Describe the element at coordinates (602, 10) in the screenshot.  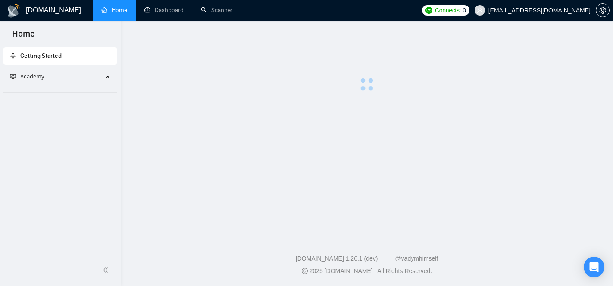
I see `button: setting` at that location.